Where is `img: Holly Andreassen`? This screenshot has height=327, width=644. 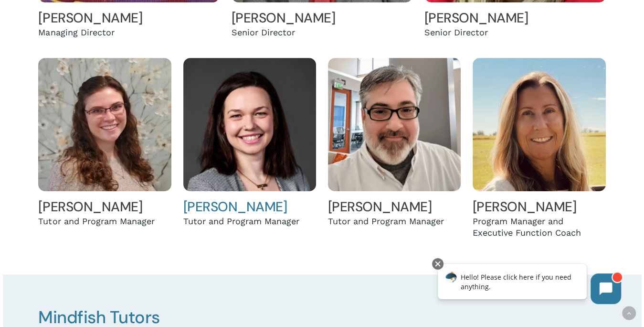 img: Holly Andreassen is located at coordinates (104, 124).